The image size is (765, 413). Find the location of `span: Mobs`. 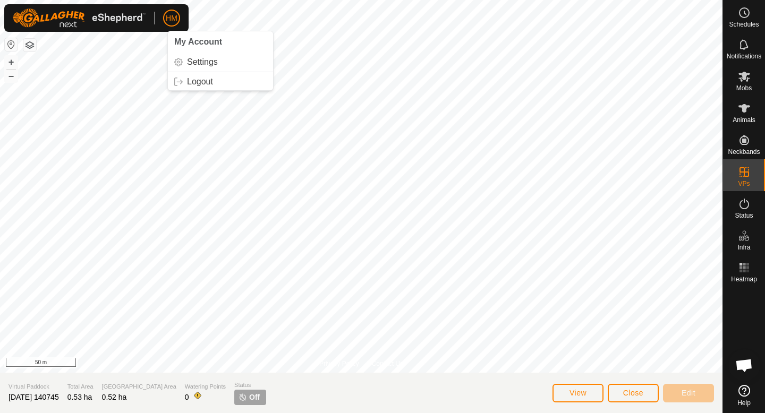

span: Mobs is located at coordinates (744, 88).